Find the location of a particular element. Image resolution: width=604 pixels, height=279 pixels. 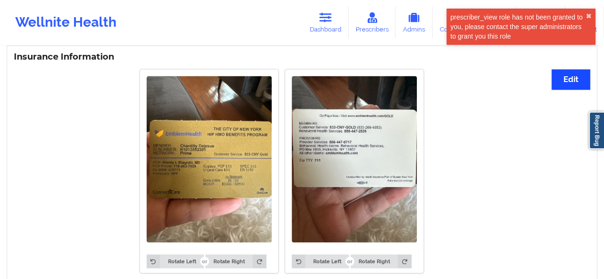

a: Admins is located at coordinates (414, 22).